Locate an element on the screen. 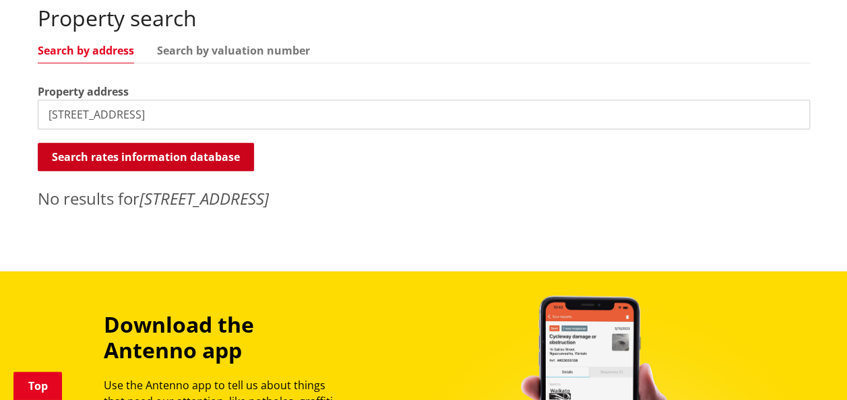  h3: Download the Antenno app is located at coordinates (226, 338).